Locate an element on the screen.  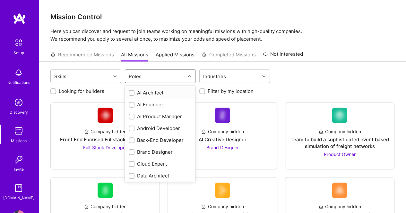
div: Industries is located at coordinates (214, 76).